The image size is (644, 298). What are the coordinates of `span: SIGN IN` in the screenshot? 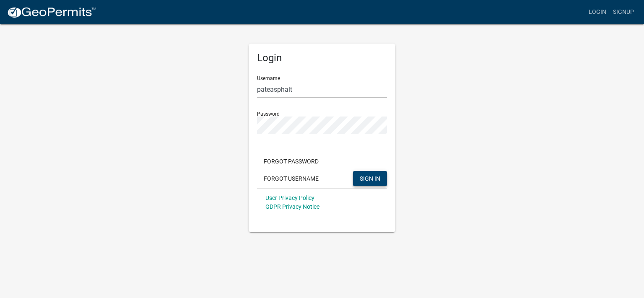 It's located at (370, 178).